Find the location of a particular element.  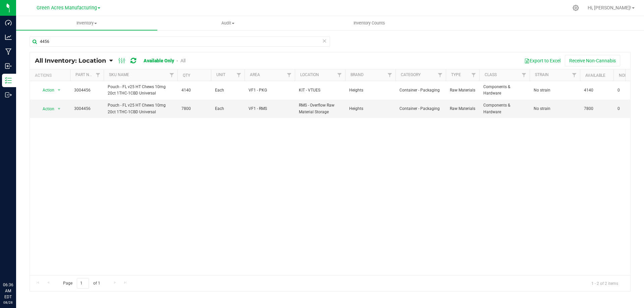

a: Category is located at coordinates (410, 75).